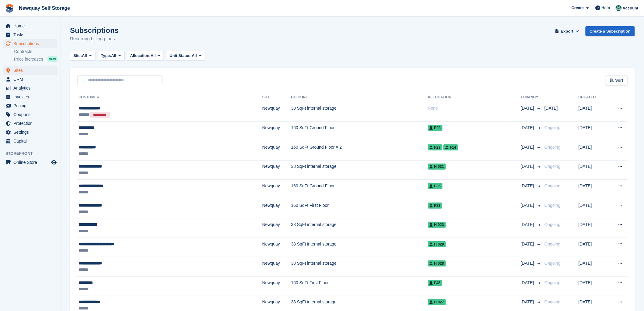 Image resolution: width=644 pixels, height=311 pixels. What do you see at coordinates (31, 97) in the screenshot?
I see `span: Invoices` at bounding box center [31, 97].